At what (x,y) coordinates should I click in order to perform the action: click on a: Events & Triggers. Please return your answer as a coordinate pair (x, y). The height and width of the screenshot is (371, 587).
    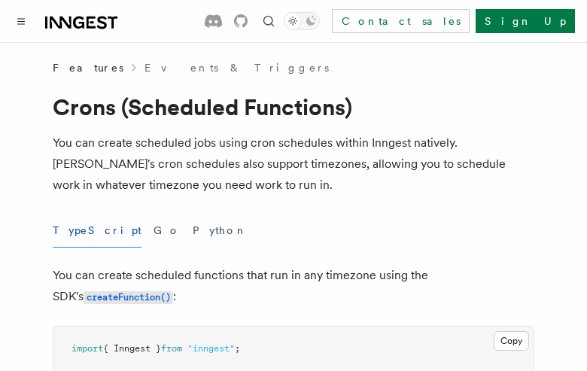
    Looking at the image, I should click on (236, 68).